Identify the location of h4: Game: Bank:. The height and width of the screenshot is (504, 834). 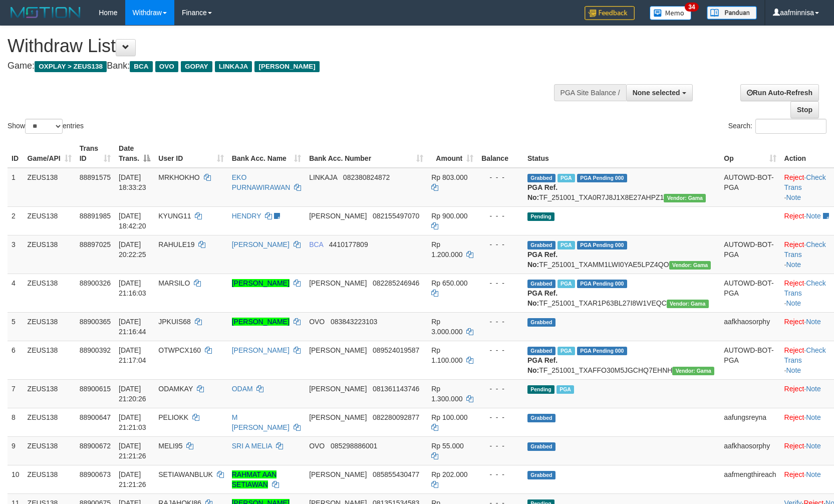
(277, 66).